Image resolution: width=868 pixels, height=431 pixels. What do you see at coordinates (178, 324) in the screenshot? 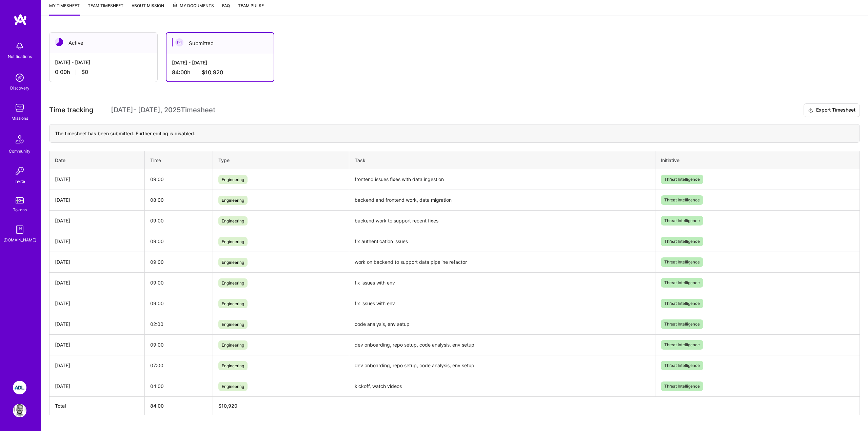
I see `td: 02:00` at bounding box center [178, 324].